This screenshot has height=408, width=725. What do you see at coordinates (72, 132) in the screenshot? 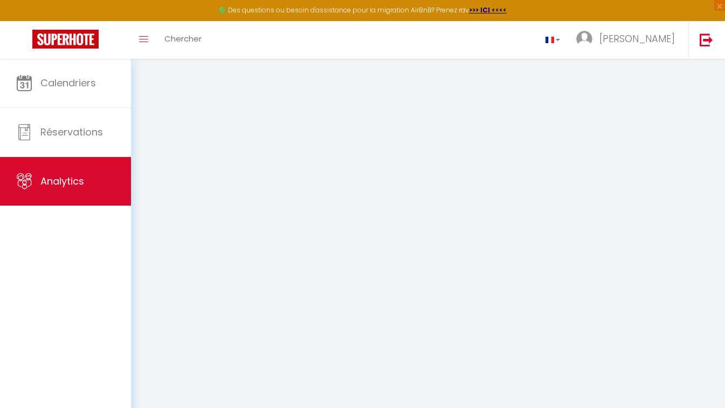
I see `span: Réservations` at bounding box center [72, 132].